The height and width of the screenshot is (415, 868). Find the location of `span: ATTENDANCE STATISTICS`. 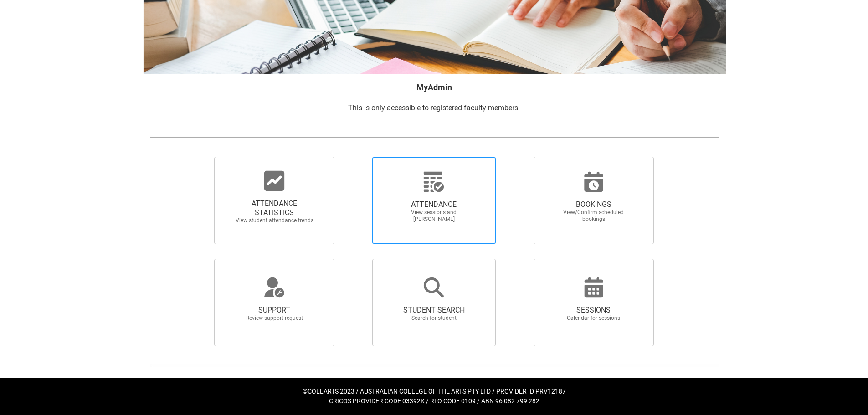

span: ATTENDANCE STATISTICS is located at coordinates (274, 208).